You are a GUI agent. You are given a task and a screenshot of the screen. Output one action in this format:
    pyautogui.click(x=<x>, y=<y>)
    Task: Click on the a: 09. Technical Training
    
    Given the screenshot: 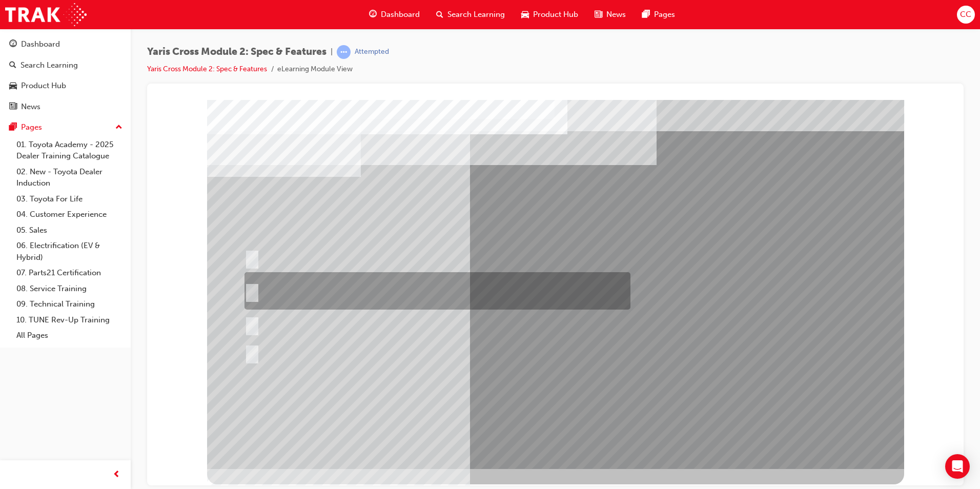 What is the action you would take?
    pyautogui.click(x=69, y=304)
    